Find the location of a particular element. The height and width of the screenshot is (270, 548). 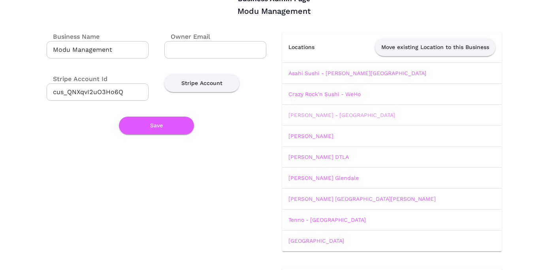

button: Stripe Account is located at coordinates (202, 83).